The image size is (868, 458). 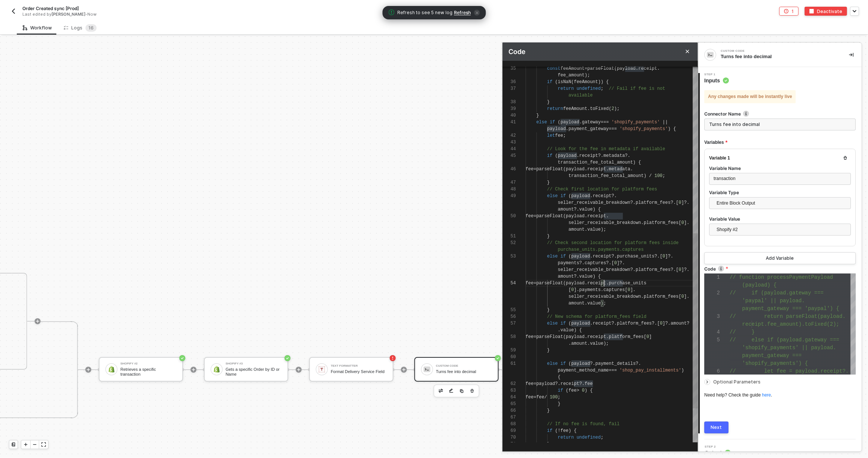 What do you see at coordinates (601, 250) in the screenshot?
I see `span: purchase_units.payments.captures` at bounding box center [601, 250].